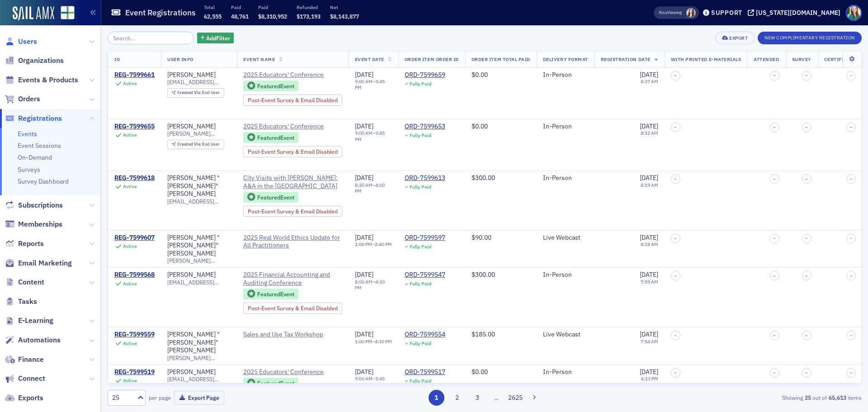 Image resolution: width=868 pixels, height=412 pixels. I want to click on time: 9:00 AM, so click(364, 378).